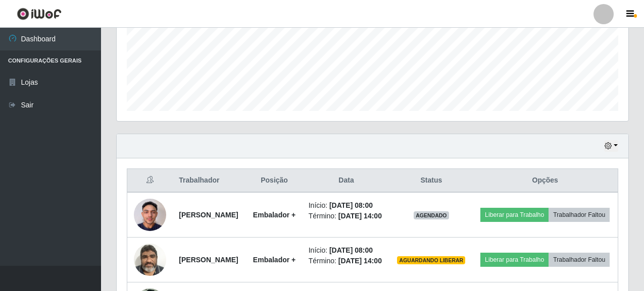 The width and height of the screenshot is (644, 291). Describe the element at coordinates (346, 180) in the screenshot. I see `th: Data` at that location.